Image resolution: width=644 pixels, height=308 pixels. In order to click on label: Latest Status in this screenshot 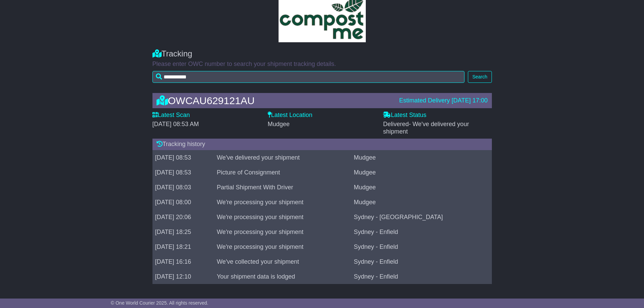, I will do `click(405, 115)`.